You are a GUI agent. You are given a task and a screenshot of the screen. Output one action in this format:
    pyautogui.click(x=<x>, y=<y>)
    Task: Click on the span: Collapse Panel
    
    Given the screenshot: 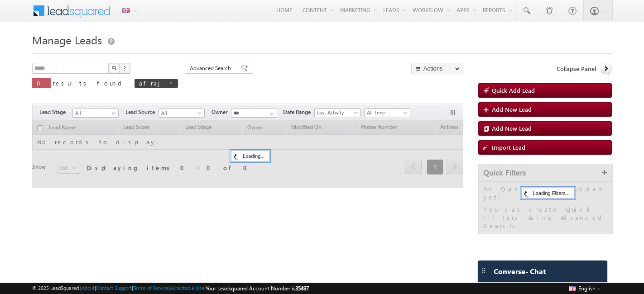 What is the action you would take?
    pyautogui.click(x=576, y=69)
    